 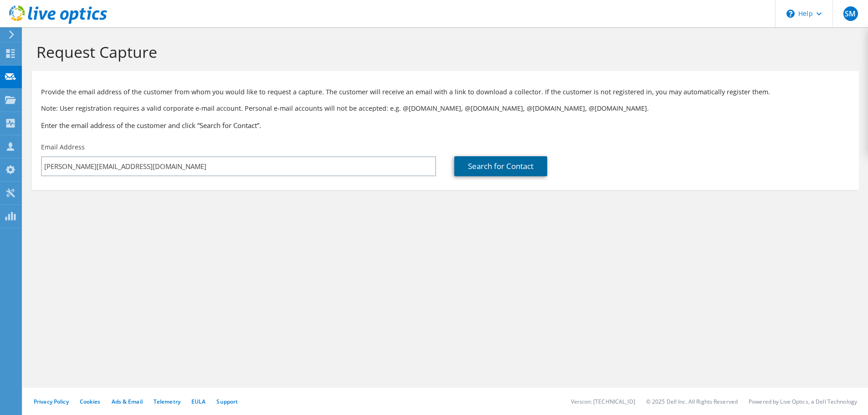 I want to click on h1: Request Capture, so click(x=443, y=52).